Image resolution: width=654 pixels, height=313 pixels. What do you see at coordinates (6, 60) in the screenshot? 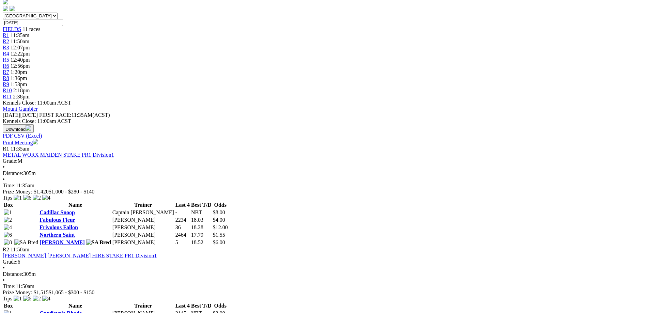
I see `span: R5` at bounding box center [6, 60].